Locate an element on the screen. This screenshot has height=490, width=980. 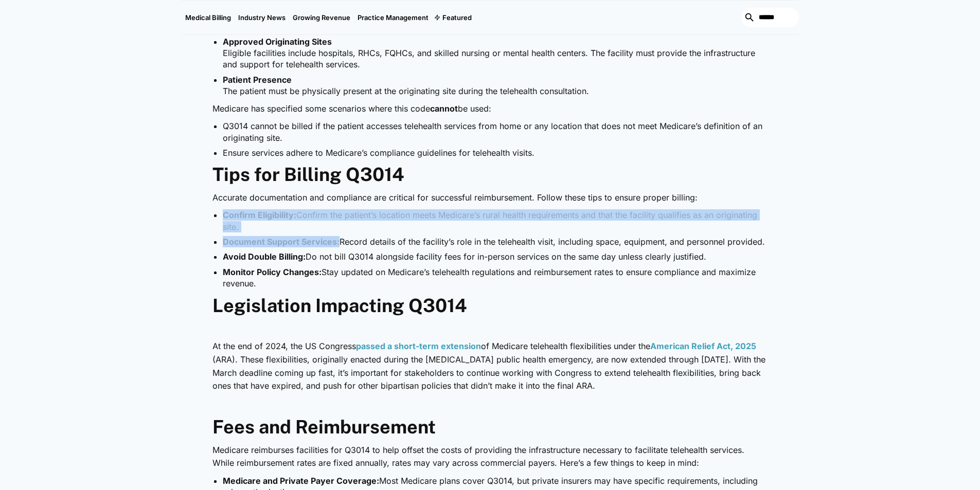
li: Confirm the patient’s location meets Medicare’s rural health requirements and that the facility q... is located at coordinates (495, 221).